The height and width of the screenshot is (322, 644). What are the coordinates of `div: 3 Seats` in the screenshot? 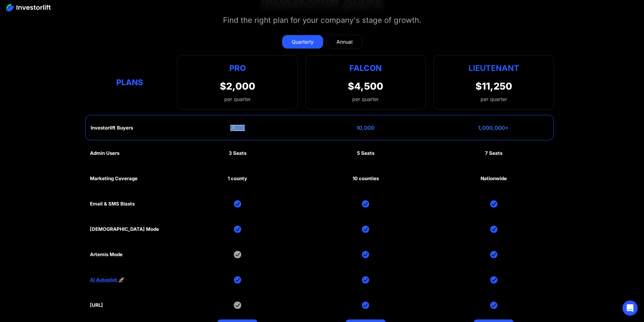 It's located at (238, 153).